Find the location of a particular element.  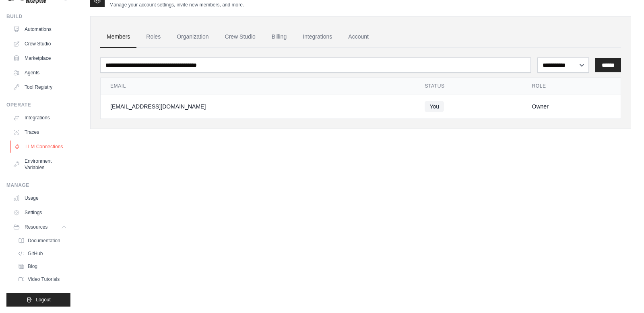

a: Usage is located at coordinates (40, 198).